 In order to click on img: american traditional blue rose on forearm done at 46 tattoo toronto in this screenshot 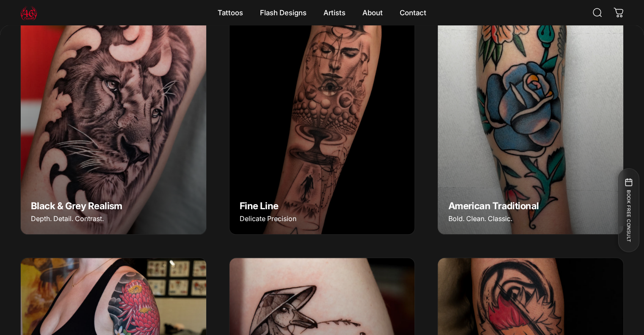, I will do `click(531, 119)`.